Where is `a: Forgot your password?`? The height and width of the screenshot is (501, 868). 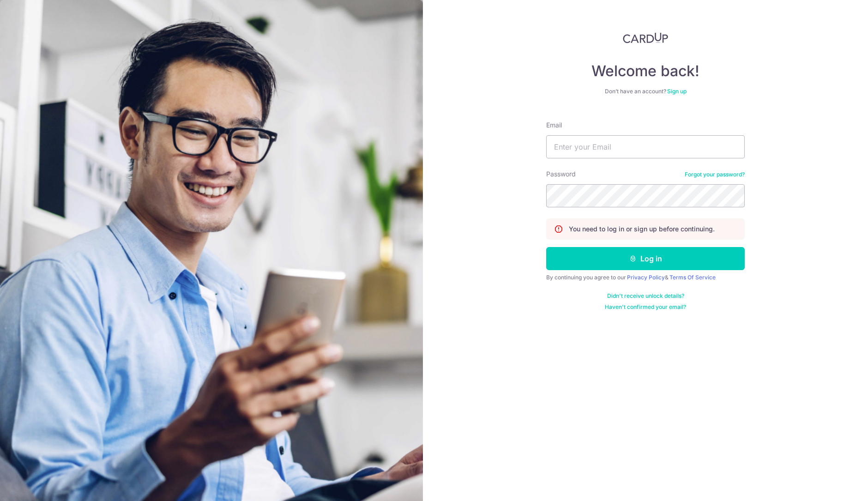 a: Forgot your password? is located at coordinates (715, 175).